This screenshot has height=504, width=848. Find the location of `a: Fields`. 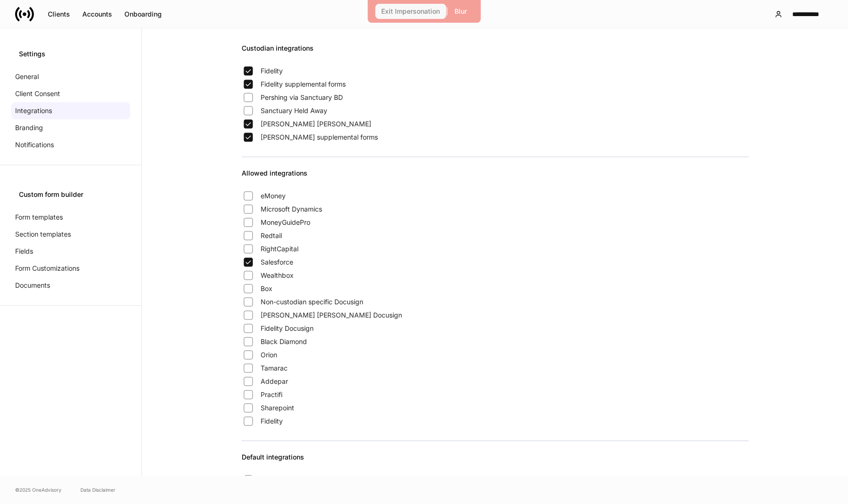

a: Fields is located at coordinates (71, 251).